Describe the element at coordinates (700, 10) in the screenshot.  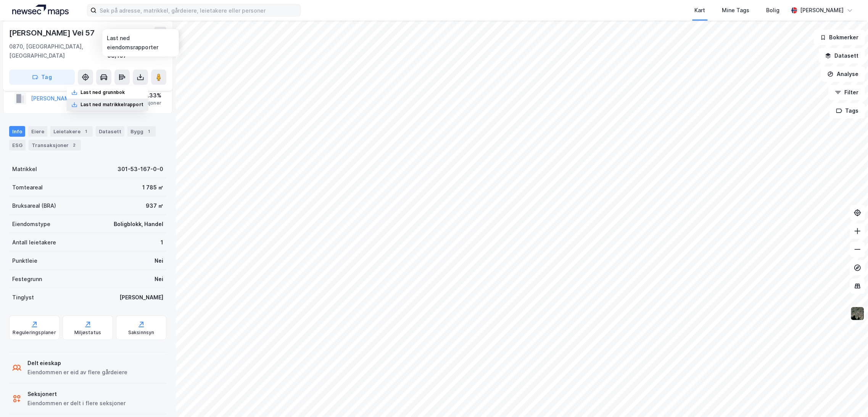
I see `div: Kart` at that location.